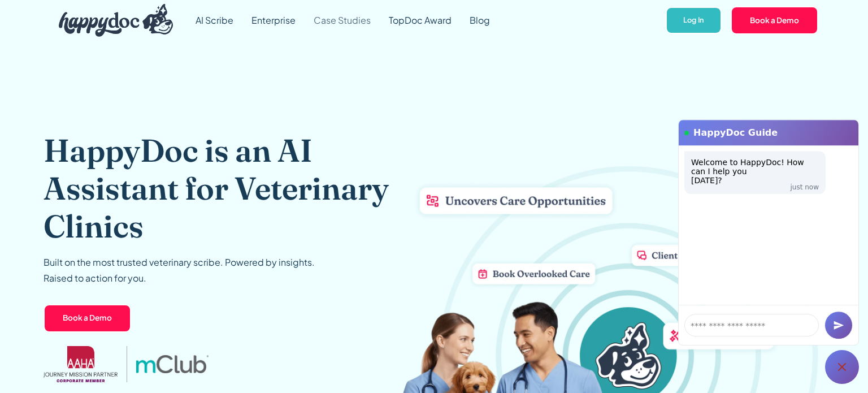  Describe the element at coordinates (179, 270) in the screenshot. I see `p: Built on the most trusted veterinary scribe. Powered by insights. Raised to action for you.` at that location.